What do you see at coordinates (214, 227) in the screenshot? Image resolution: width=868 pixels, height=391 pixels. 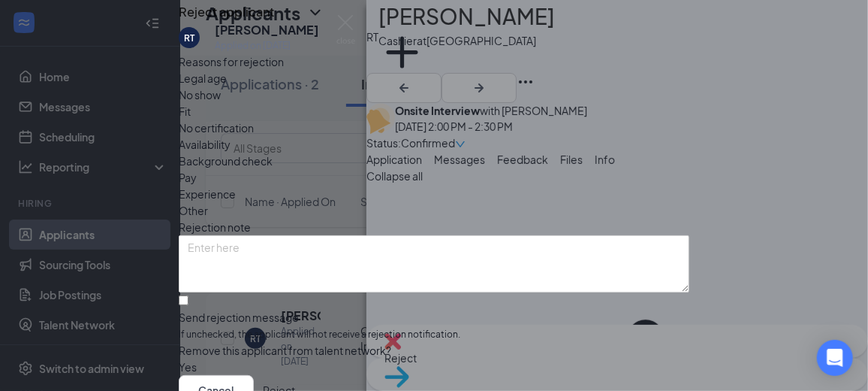 I see `span: Rejection note` at bounding box center [214, 227].